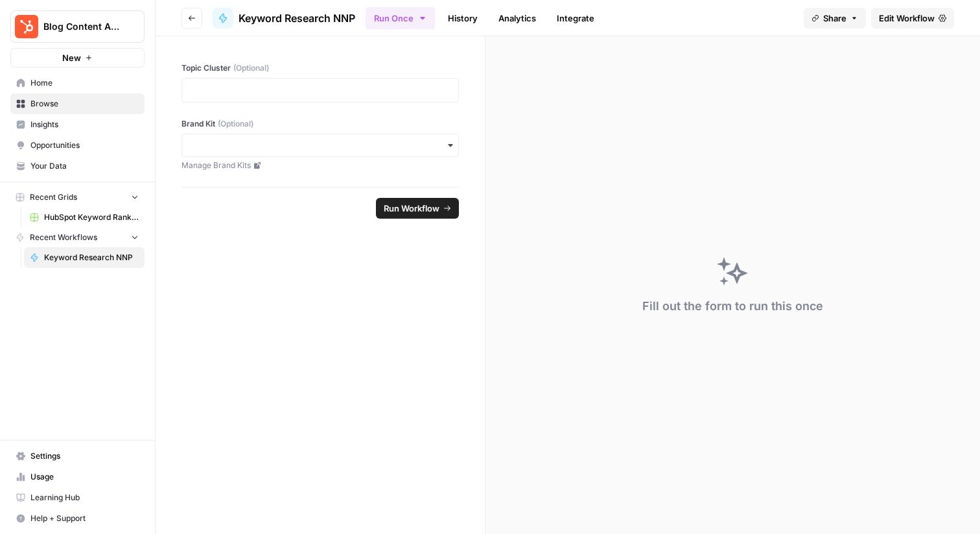 Image resolution: width=980 pixels, height=534 pixels. I want to click on a: Your Data, so click(77, 166).